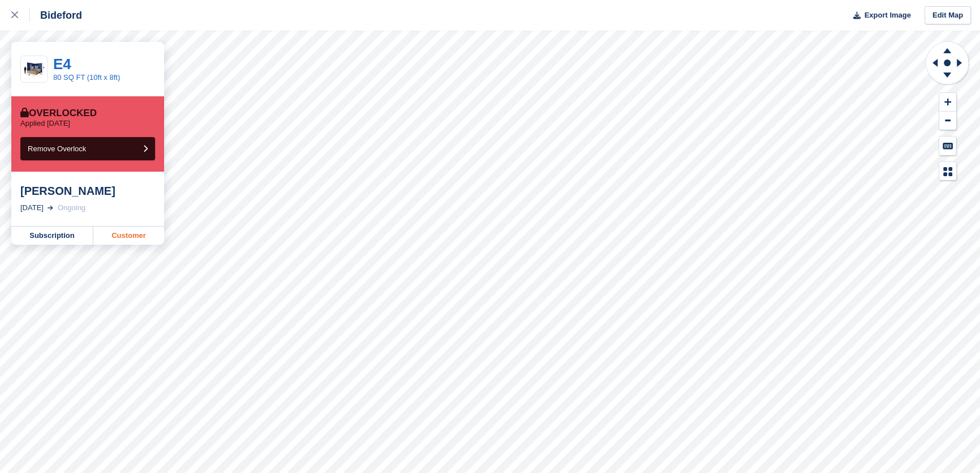 Image resolution: width=980 pixels, height=473 pixels. I want to click on div: Overlocked, so click(58, 113).